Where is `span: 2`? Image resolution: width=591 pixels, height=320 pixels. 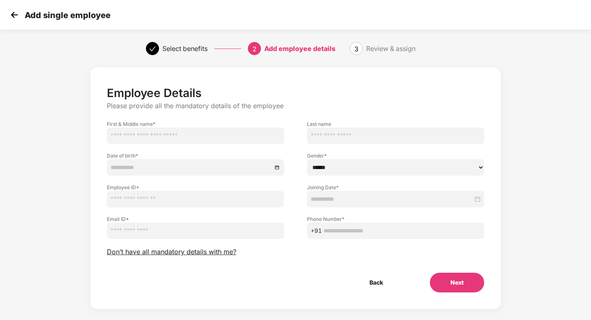
span: 2 is located at coordinates (254, 49).